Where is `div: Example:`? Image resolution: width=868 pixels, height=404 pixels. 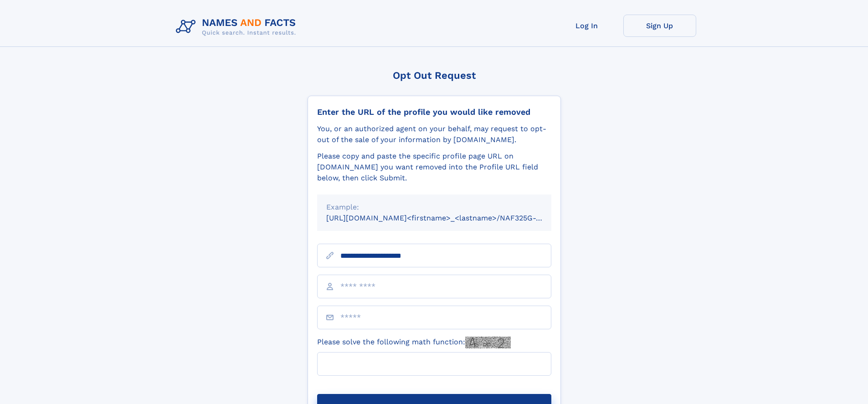
div: Example: is located at coordinates (434, 207).